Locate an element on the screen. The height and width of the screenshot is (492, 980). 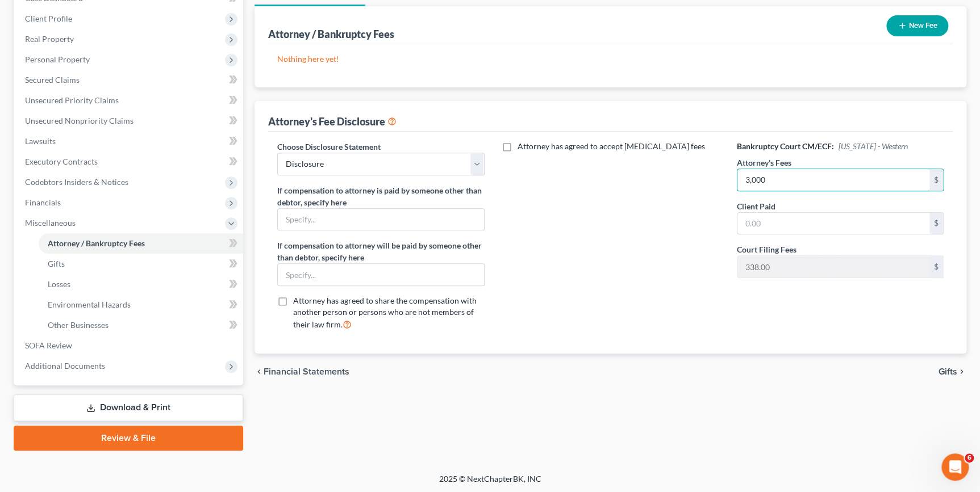
span: Personal Property is located at coordinates (57, 59).